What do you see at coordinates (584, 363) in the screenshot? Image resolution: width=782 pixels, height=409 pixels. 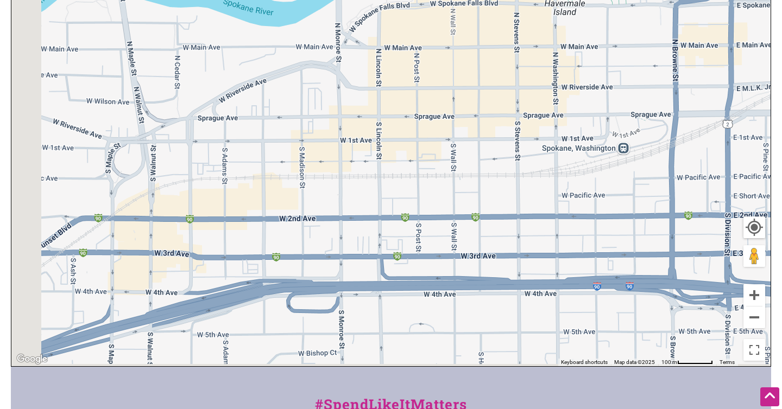 I see `button: Keyboard shortcuts` at bounding box center [584, 363].